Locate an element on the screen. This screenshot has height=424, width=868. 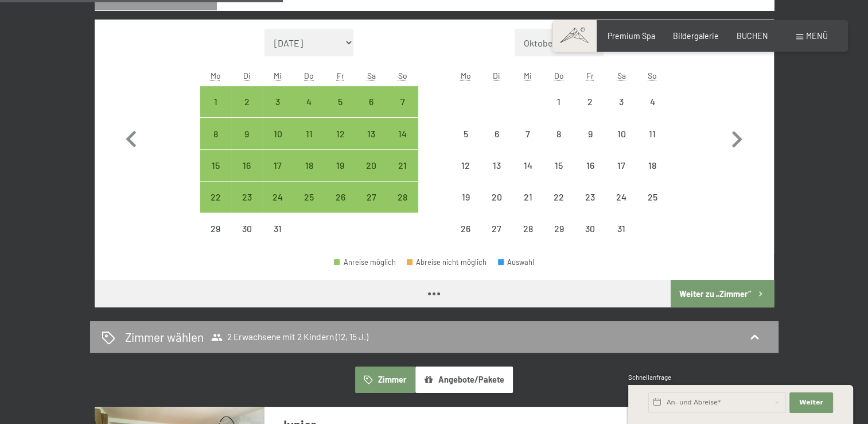
abbr: Montag is located at coordinates (465, 75).